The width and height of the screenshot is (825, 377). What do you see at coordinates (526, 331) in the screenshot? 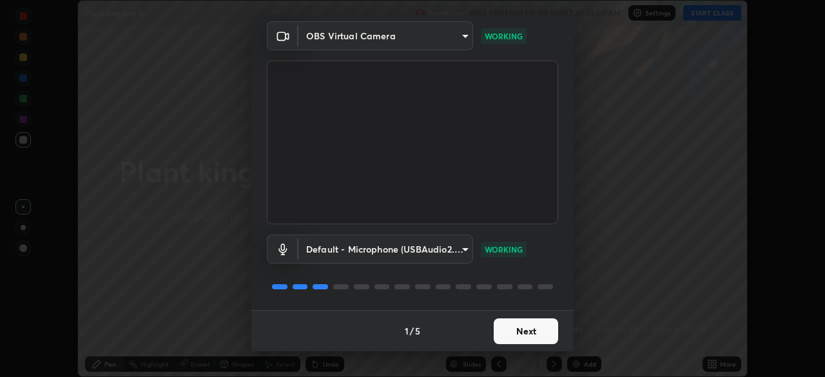
I see `button: Next` at bounding box center [526, 331].